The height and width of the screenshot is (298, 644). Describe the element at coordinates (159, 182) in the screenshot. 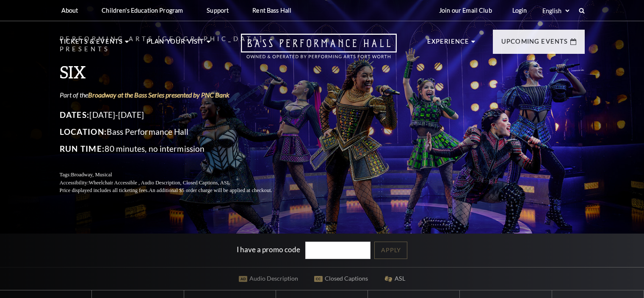

I see `span: Wheelchair Accessible , Audio Description, Closed Captions, ASL` at that location.